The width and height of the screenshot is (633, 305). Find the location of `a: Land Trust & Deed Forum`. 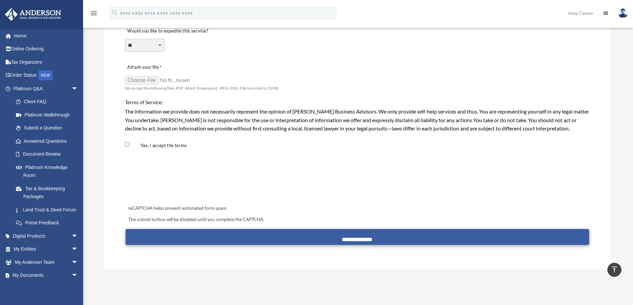

a: Land Trust & Deed Forum is located at coordinates (49, 210).